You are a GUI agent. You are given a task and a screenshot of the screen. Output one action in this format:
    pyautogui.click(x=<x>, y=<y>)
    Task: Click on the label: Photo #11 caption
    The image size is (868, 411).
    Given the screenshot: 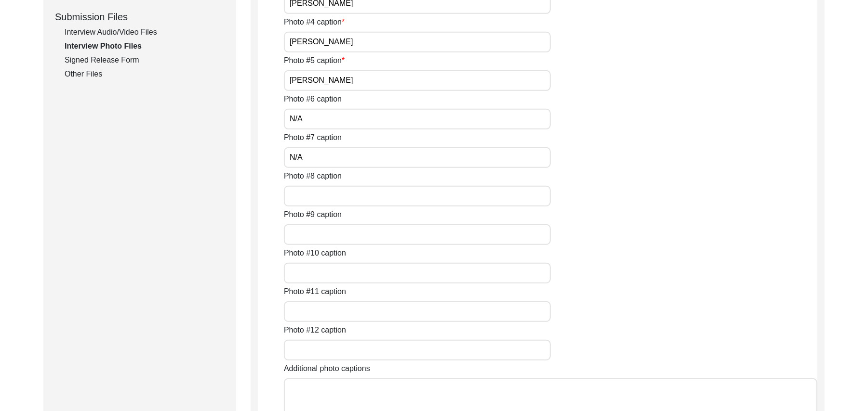 What is the action you would take?
    pyautogui.click(x=315, y=292)
    